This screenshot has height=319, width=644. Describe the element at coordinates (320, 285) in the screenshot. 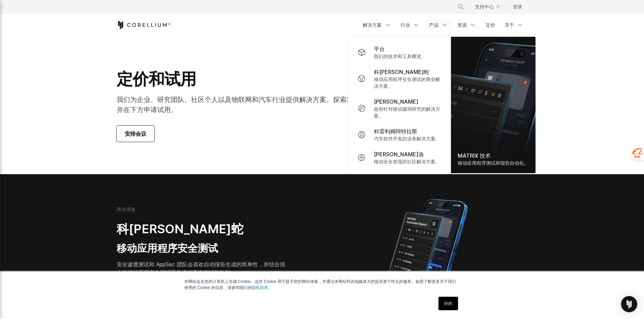

I see `font: 本网站会在您的计算机上存储 Cookie。这些 Cookie 用于提升您的网站体验，并通过本网站和其他媒体为您提供更个性化的服务。如需了解更多关于我们使用的 Cookie 的信息，请参阅我们的` at that location.